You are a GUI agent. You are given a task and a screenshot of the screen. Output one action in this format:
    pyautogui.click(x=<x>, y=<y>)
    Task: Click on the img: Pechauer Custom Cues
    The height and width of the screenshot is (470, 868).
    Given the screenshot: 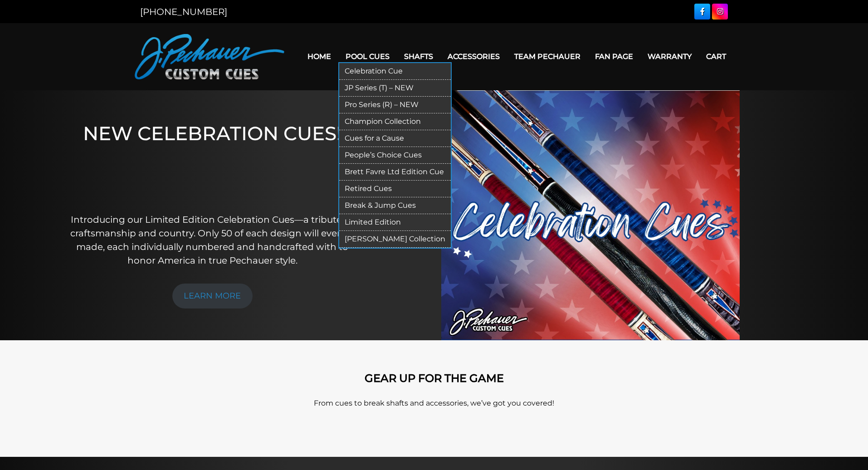 What is the action you would take?
    pyautogui.click(x=210, y=56)
    